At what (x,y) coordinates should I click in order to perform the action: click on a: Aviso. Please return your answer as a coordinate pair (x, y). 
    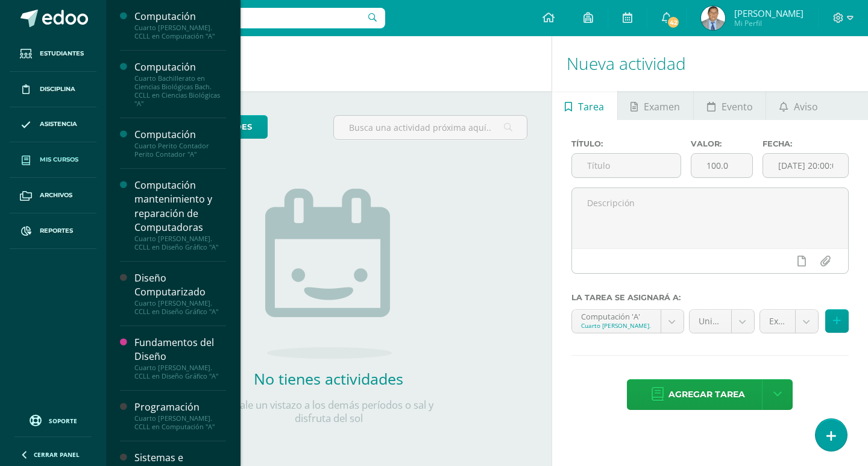
    Looking at the image, I should click on (798, 106).